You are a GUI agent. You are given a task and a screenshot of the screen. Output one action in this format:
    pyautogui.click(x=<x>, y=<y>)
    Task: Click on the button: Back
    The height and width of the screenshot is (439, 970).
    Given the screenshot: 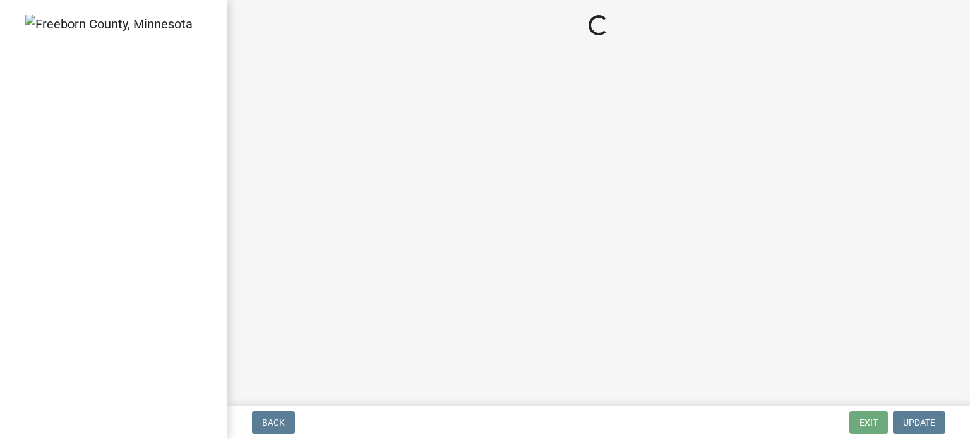 What is the action you would take?
    pyautogui.click(x=273, y=422)
    